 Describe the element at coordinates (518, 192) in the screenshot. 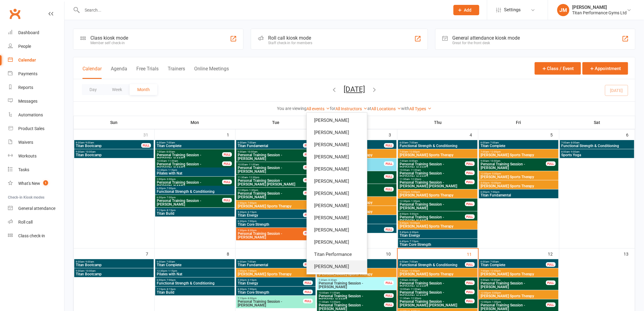

I see `span: 6:00pm` at that location.